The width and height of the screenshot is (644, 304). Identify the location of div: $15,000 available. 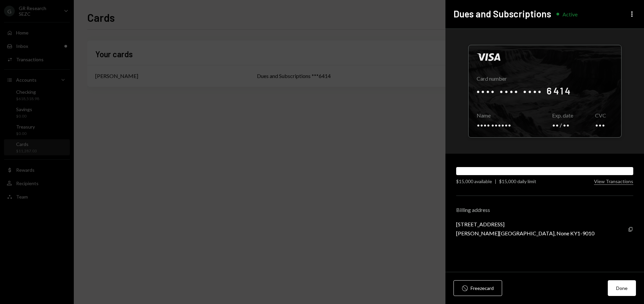
(474, 181).